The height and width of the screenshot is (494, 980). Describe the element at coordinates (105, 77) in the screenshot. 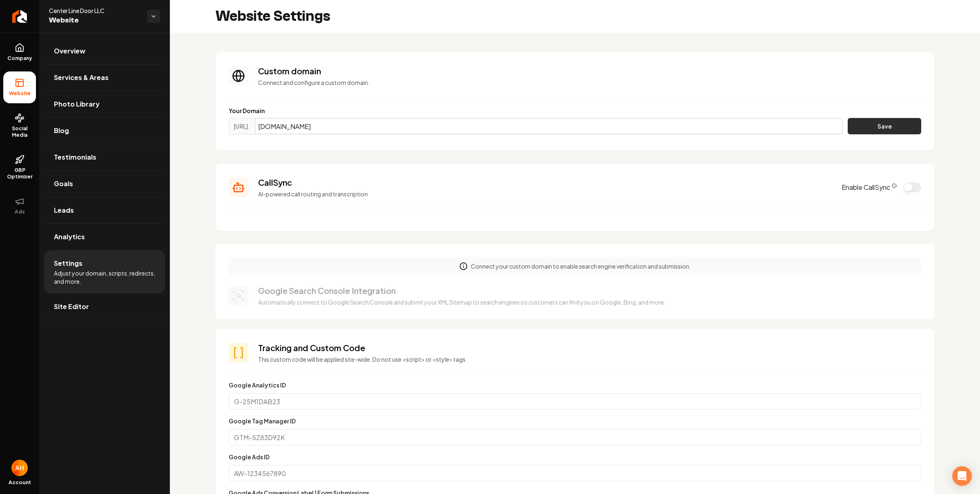

I see `a: Services & Areas` at that location.